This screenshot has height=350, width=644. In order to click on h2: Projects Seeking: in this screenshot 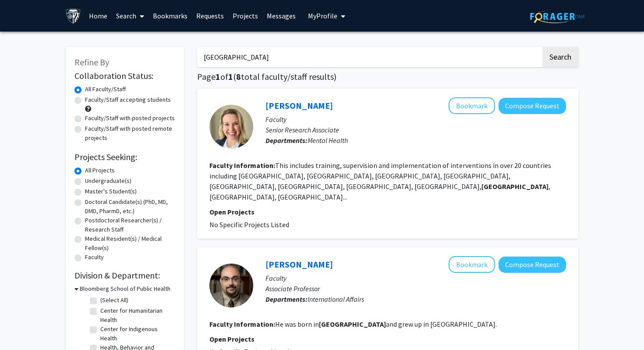, I will do `click(125, 157)`.